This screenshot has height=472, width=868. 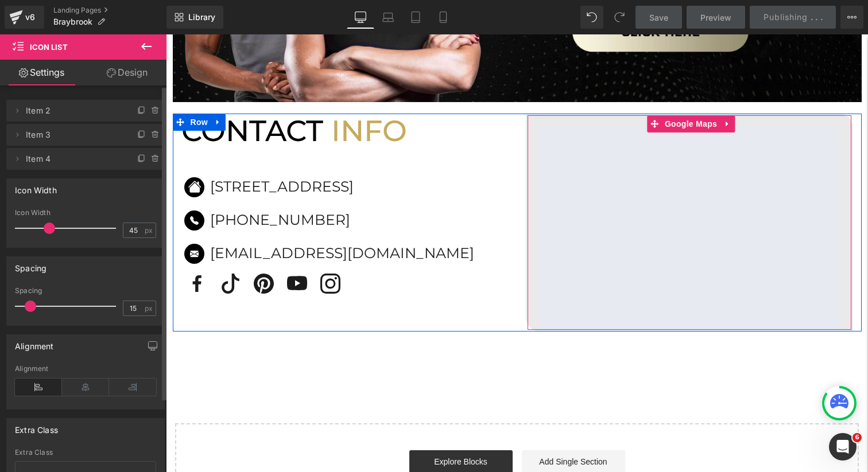 What do you see at coordinates (716, 17) in the screenshot?
I see `span: Preview` at bounding box center [716, 17].